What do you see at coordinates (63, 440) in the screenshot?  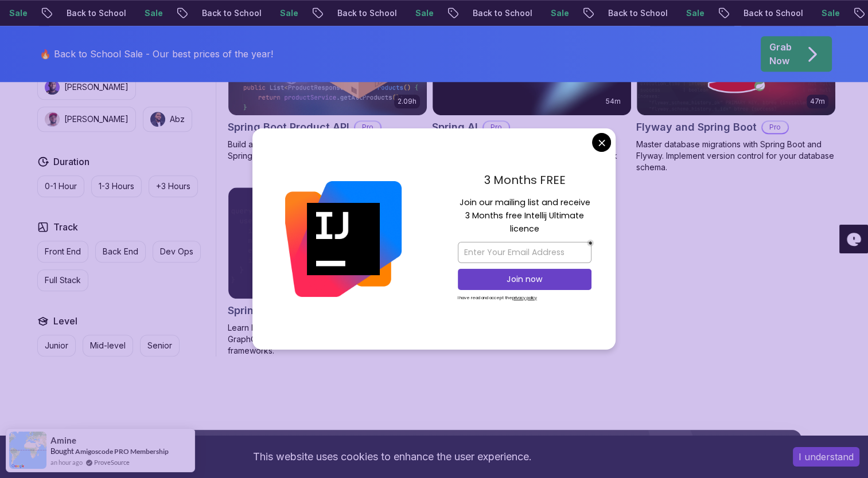 I see `span: Amine` at bounding box center [63, 440].